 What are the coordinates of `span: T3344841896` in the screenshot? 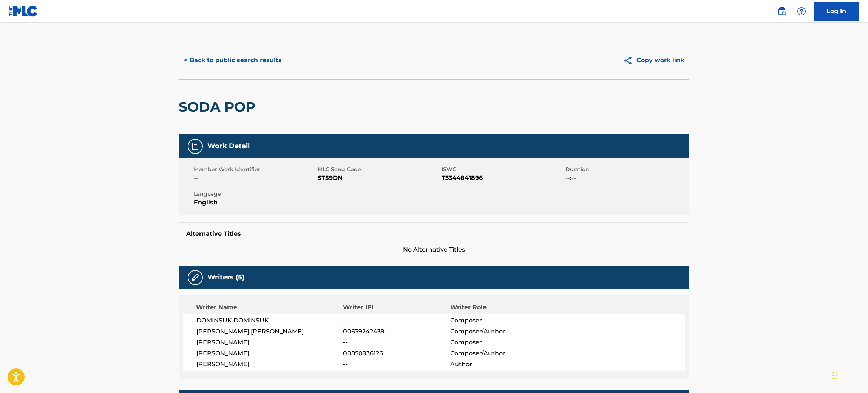 It's located at (502, 178).